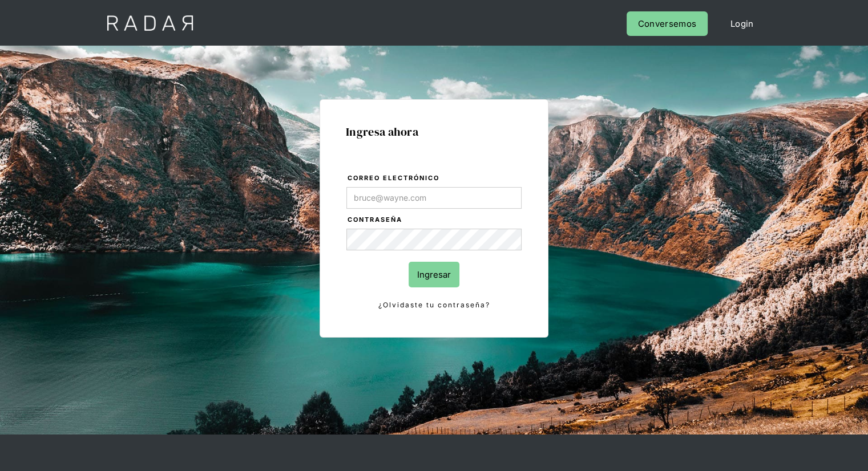  Describe the element at coordinates (434, 220) in the screenshot. I see `label: Contraseña` at that location.